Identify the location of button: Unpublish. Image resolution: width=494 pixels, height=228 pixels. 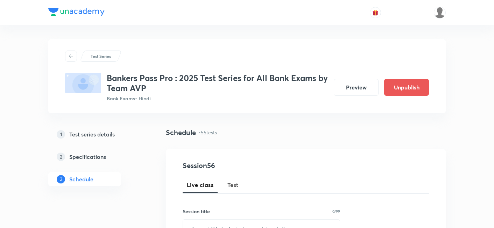
(407, 87).